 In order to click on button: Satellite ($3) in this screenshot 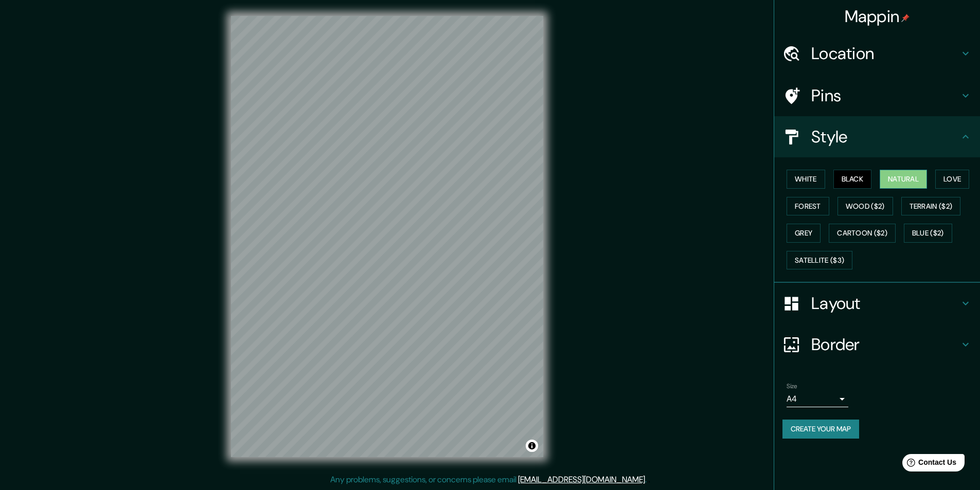, I will do `click(820, 260)`.